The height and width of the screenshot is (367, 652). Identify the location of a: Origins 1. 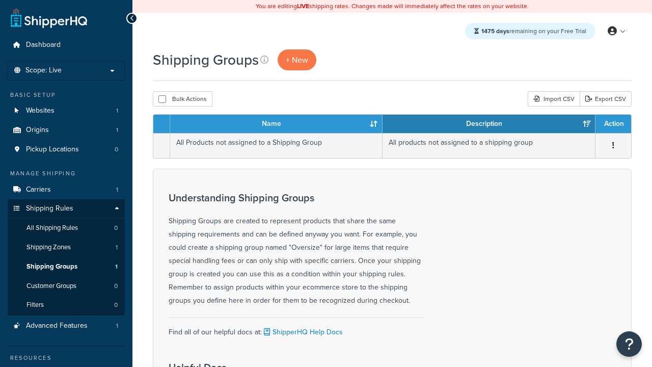
(66, 130).